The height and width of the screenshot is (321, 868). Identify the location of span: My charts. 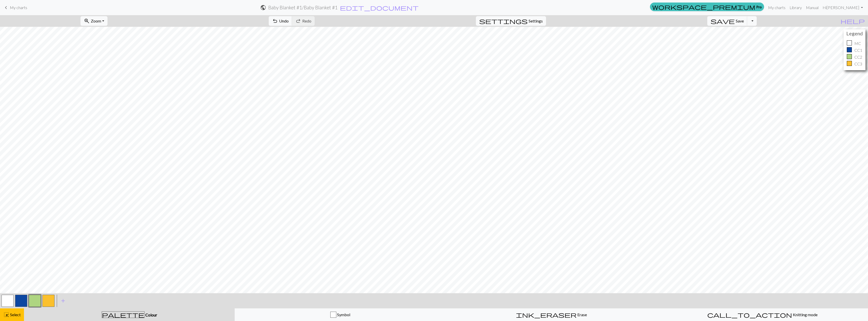
(18, 7).